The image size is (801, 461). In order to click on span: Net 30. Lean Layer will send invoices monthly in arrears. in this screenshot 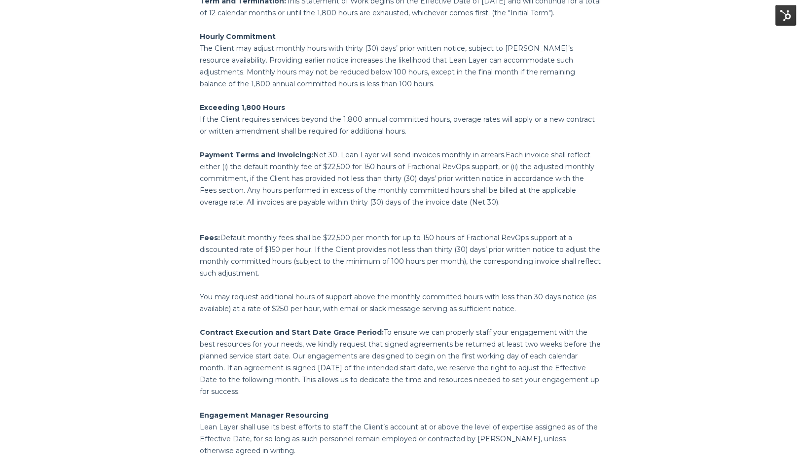, I will do `click(410, 155)`.